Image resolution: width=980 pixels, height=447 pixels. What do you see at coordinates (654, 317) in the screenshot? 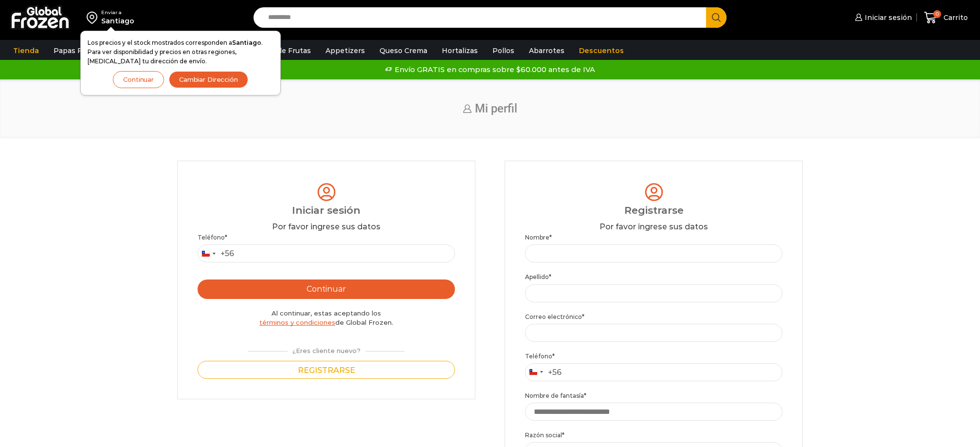
I see `label: Correo electrónico` at bounding box center [654, 317].